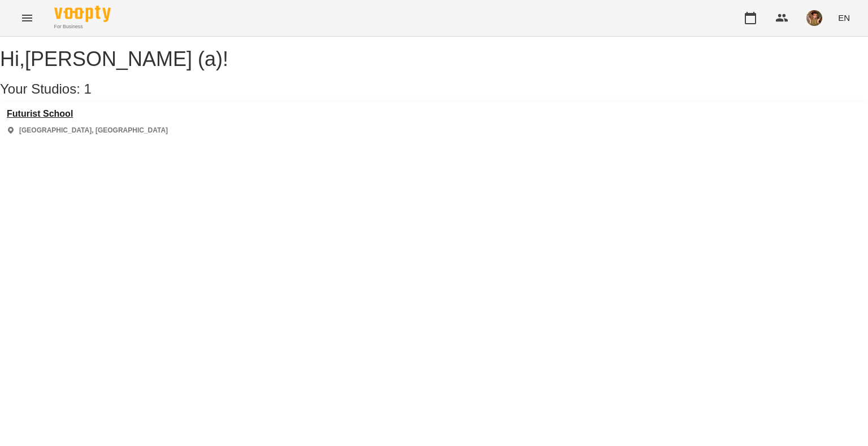  Describe the element at coordinates (27, 18) in the screenshot. I see `button: Menu` at that location.